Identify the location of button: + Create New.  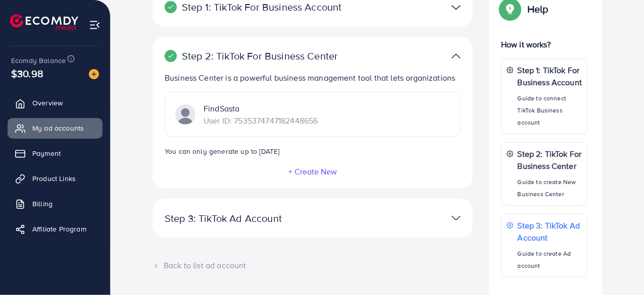
(313, 171).